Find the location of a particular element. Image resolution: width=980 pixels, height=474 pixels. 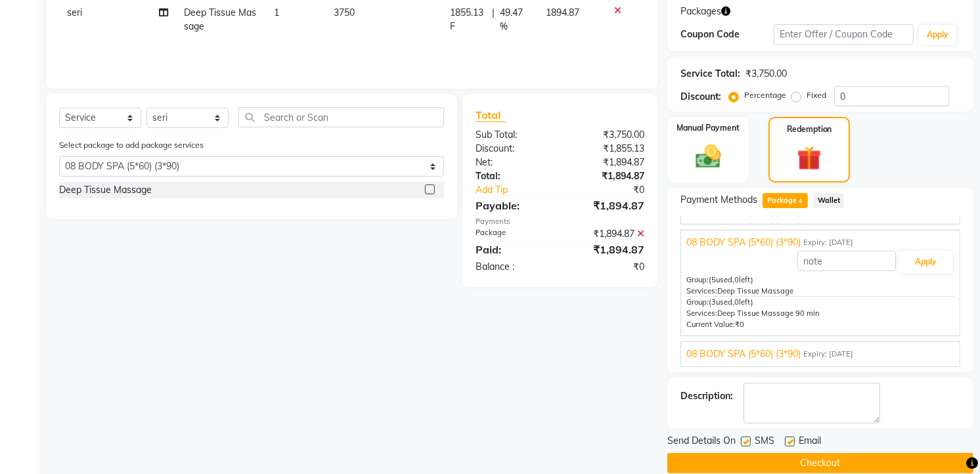

span: ₹0 is located at coordinates (739, 324).